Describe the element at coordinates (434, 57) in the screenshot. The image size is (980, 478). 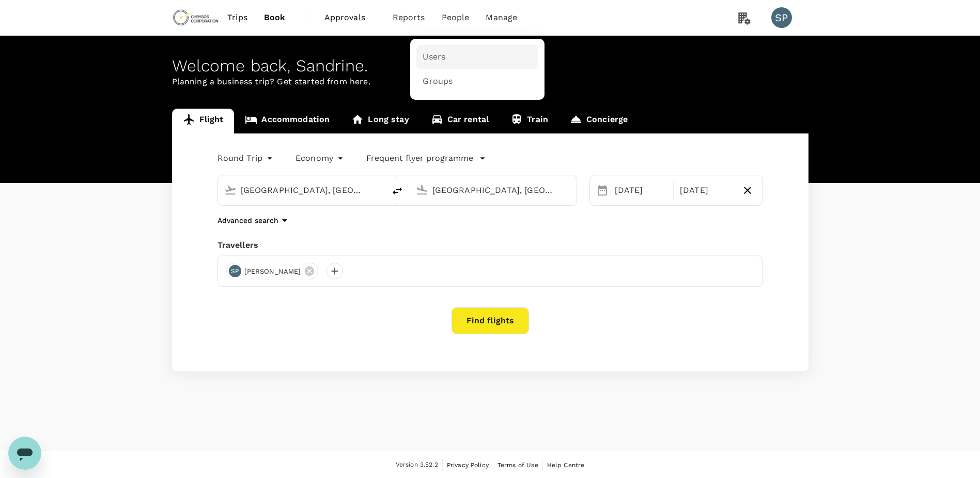
I see `span: Users` at that location.